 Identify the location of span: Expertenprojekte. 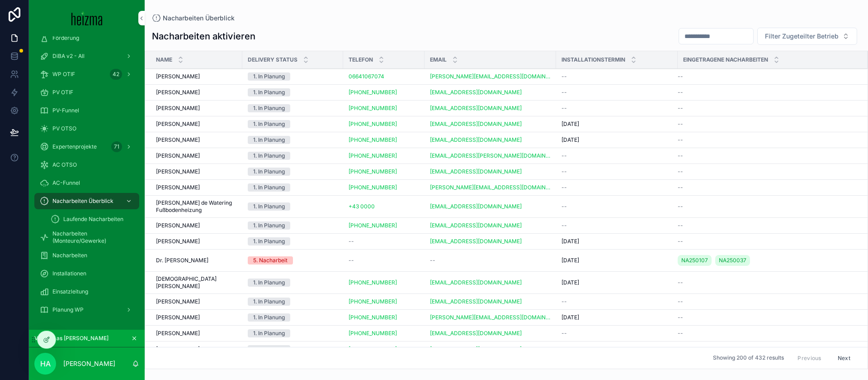
(75, 147).